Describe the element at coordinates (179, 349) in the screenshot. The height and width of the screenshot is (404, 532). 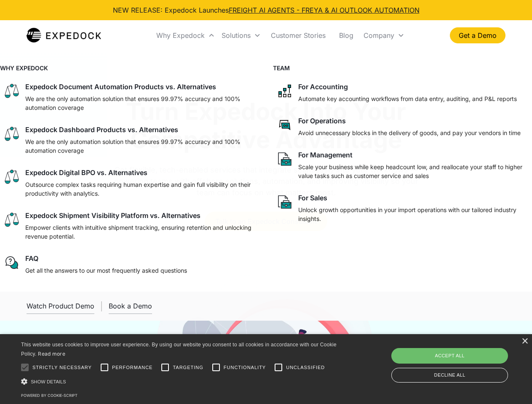
I see `span: This website uses cookies to improve user experience. By using our website you consent to all coo...` at that location.